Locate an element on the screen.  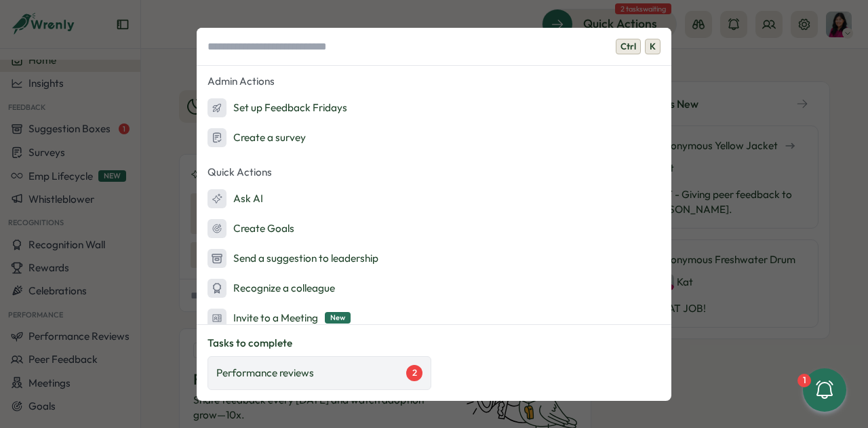
button: Ask AI is located at coordinates (434, 198).